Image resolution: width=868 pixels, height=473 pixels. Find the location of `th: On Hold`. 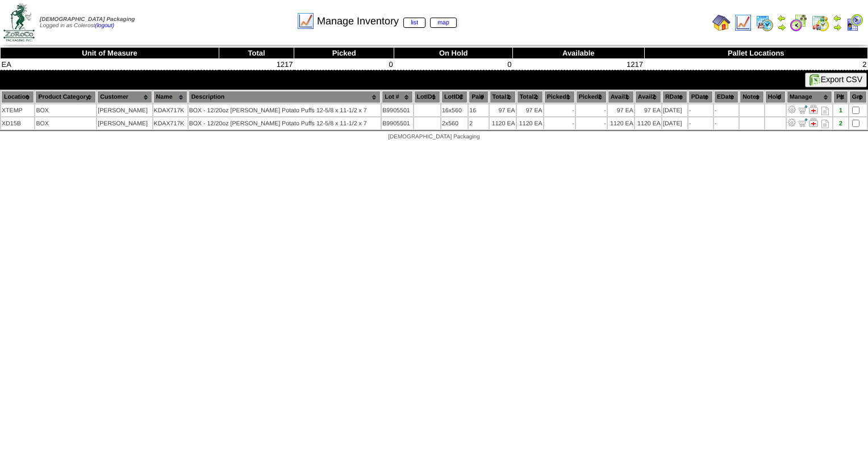

th: On Hold is located at coordinates (453, 54).